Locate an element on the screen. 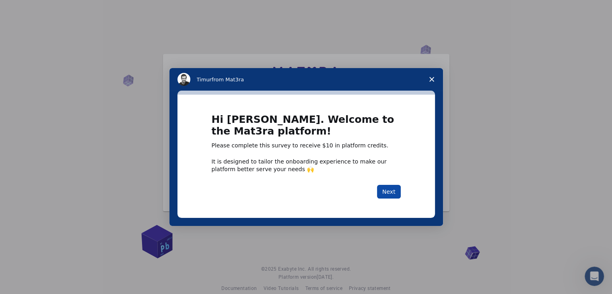 The width and height of the screenshot is (612, 294). div: It is designed to tailor the onboarding experience to make our platform better serve your needs 🙌 is located at coordinates (306, 165).